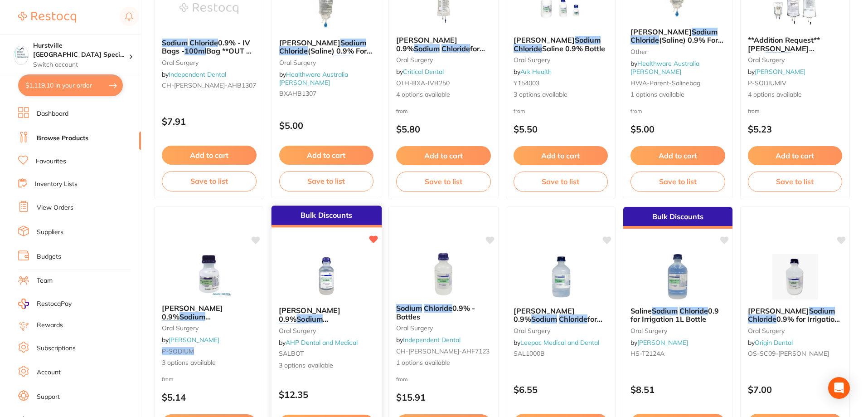 This screenshot has width=868, height=417. Describe the element at coordinates (298, 93) in the screenshot. I see `span: BXAHB1307` at that location.